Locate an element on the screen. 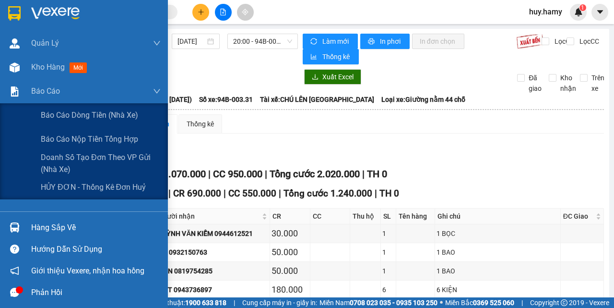 The height and width of the screenshot is (308, 614). span: Loại xe: Giường nằm 44 chỗ is located at coordinates (423, 99).